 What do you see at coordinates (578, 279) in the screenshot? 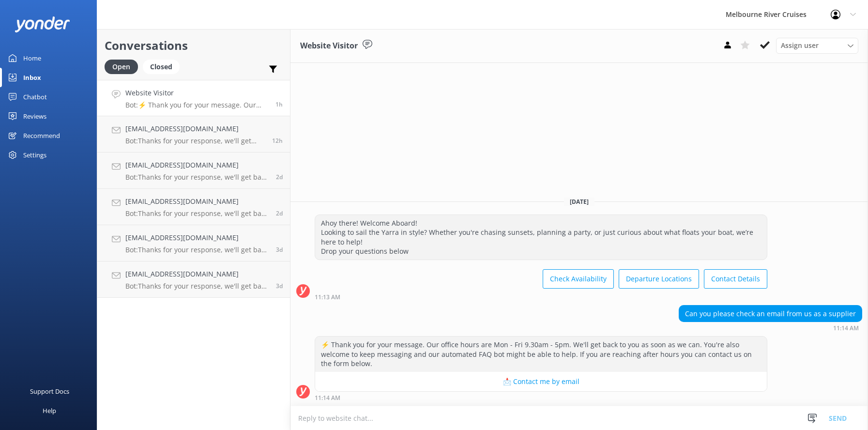
I see `button: Check Availability` at bounding box center [578, 279].